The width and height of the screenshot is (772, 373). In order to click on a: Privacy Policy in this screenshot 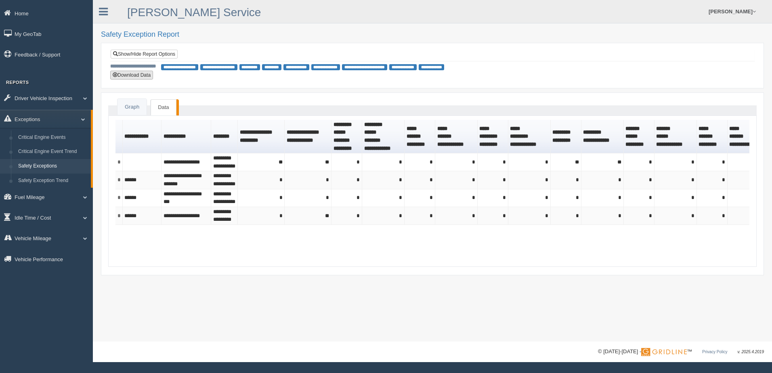, I will do `click(714, 351)`.